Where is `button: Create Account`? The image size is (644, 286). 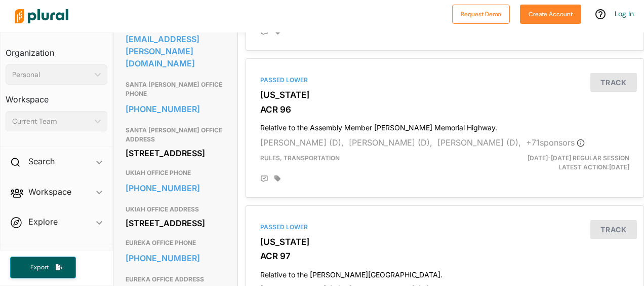 button: Create Account is located at coordinates (551, 14).